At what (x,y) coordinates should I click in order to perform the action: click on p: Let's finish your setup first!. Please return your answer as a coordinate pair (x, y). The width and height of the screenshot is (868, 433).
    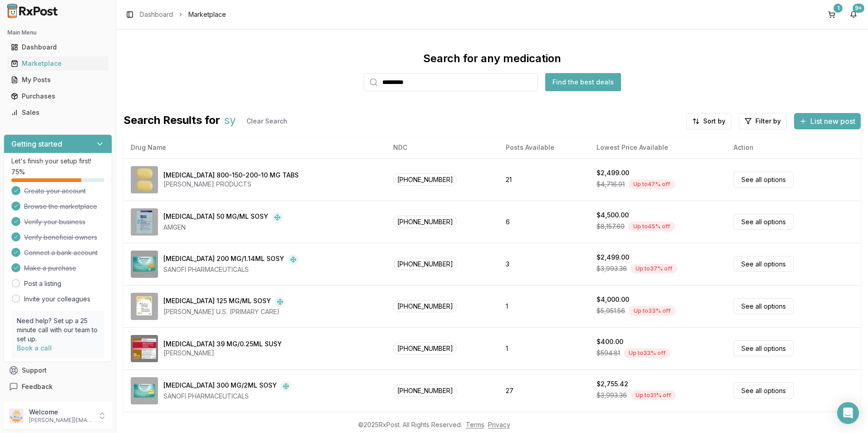
    Looking at the image, I should click on (57, 161).